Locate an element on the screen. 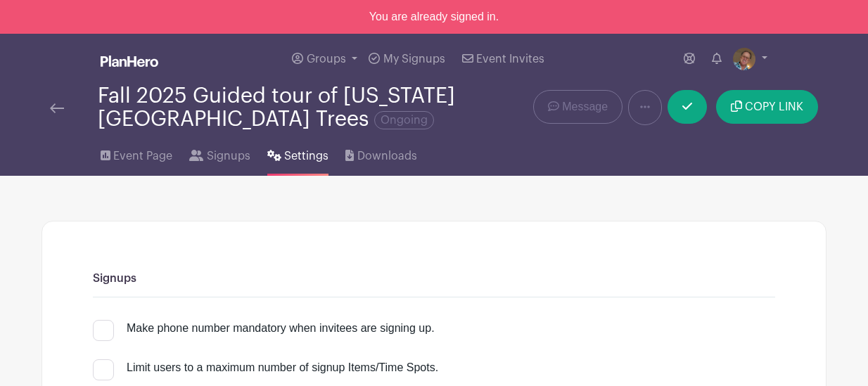 The image size is (868, 386). img: back-arrow-29a5d9b10d5bd6ae65dc969a981735edf675c4d7a1fe02e03b50dbd4ba3cdb55.svg is located at coordinates (57, 108).